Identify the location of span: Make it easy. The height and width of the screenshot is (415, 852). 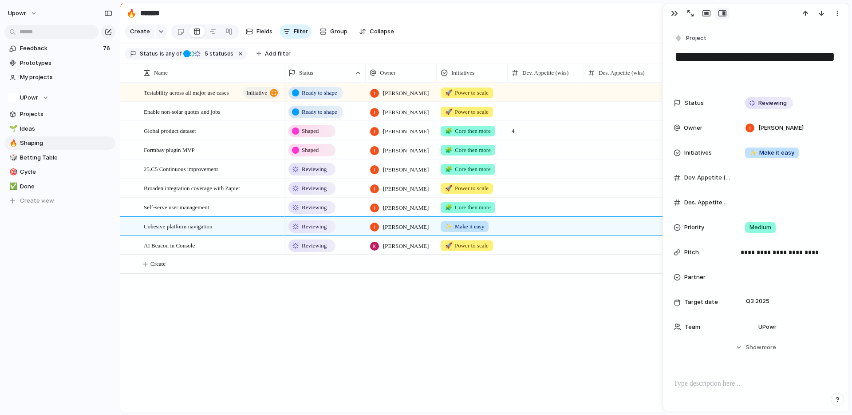
(772, 153).